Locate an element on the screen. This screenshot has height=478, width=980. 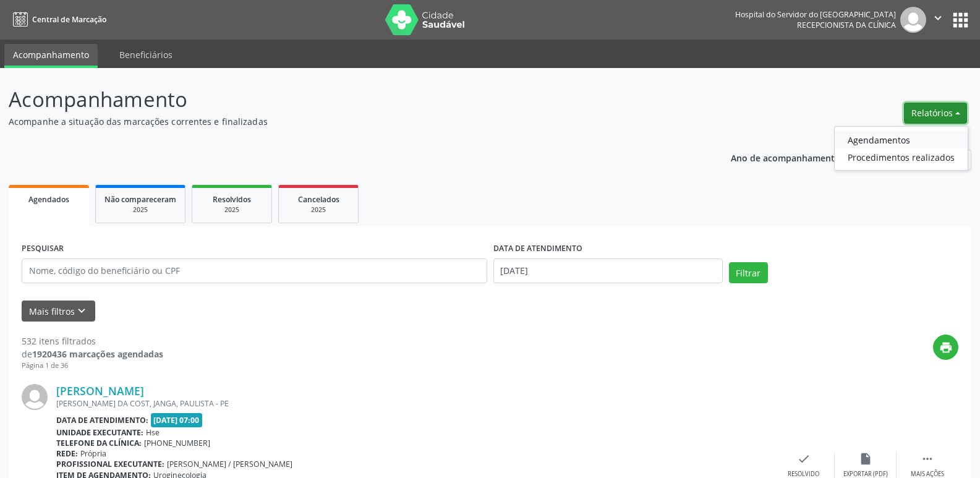
b: Telefone da clínica: is located at coordinates (99, 443).